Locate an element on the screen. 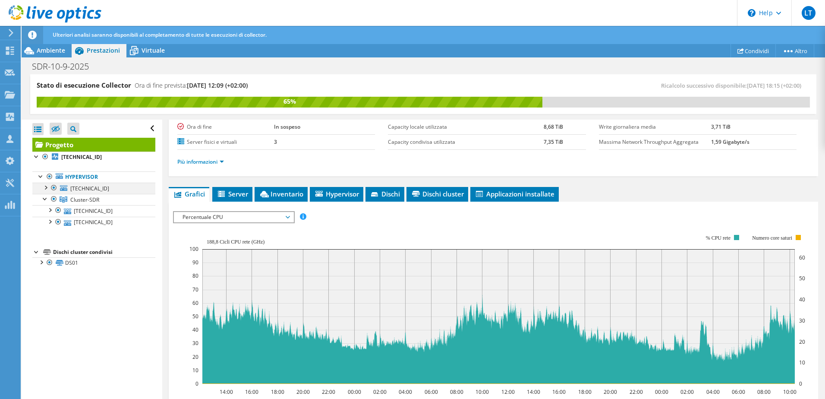  span: Ricalcolo successivo disponibile: is located at coordinates (733, 85).